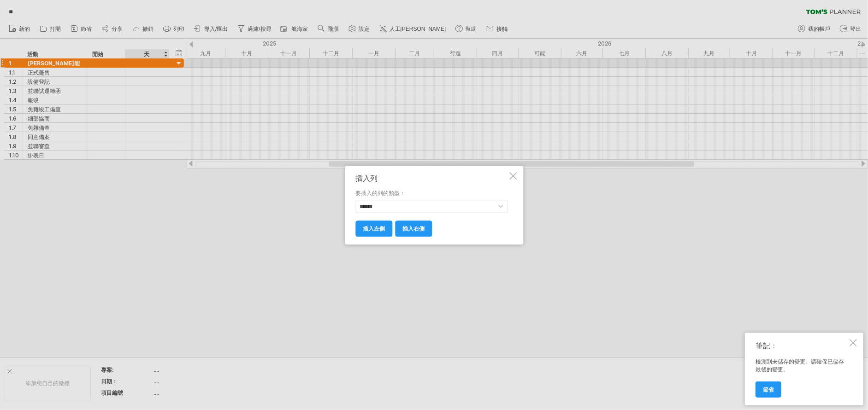  I want to click on a: 插入右側, so click(413, 228).